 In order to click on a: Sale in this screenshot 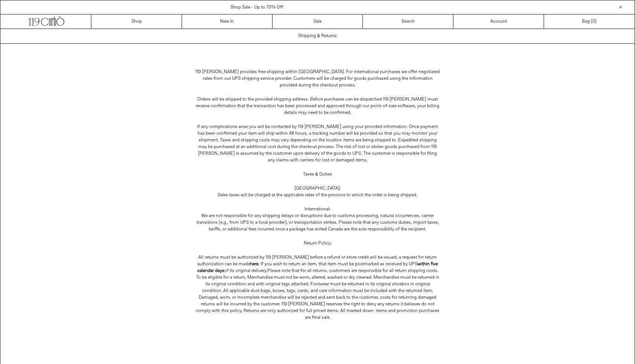, I will do `click(318, 22)`.